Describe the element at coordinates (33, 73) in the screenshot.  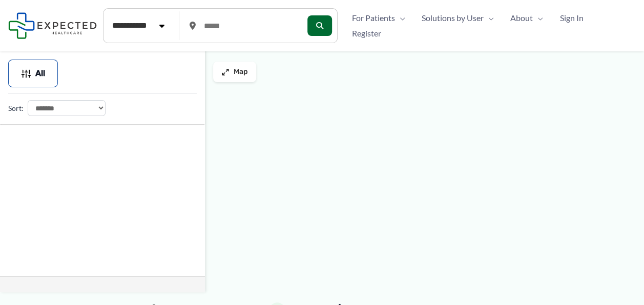
I see `button: All` at that location.